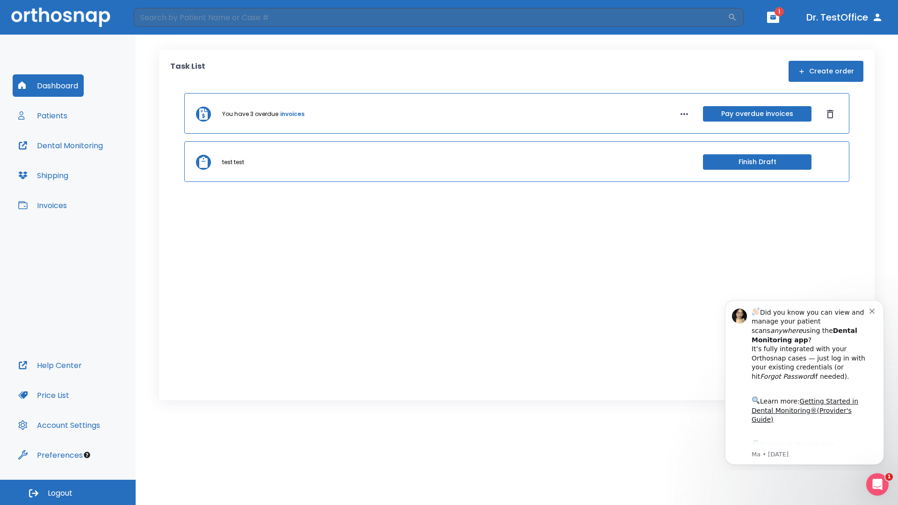 This screenshot has height=505, width=898. I want to click on a: Invoices, so click(43, 205).